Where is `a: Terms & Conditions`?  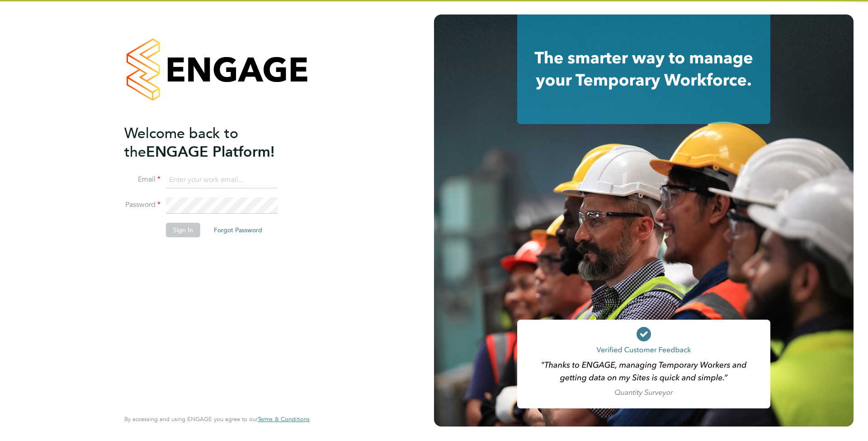
a: Terms & Conditions is located at coordinates (283, 419).